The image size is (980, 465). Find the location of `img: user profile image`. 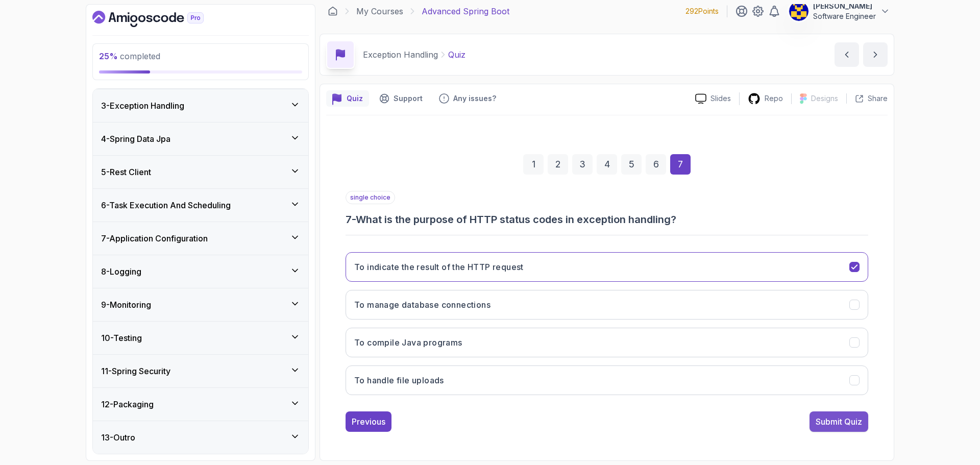

img: user profile image is located at coordinates (798, 11).